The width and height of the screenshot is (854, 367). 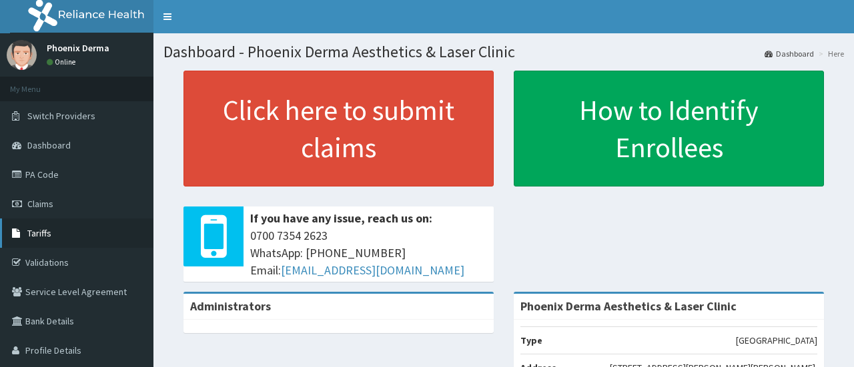 I want to click on b: Type, so click(x=531, y=341).